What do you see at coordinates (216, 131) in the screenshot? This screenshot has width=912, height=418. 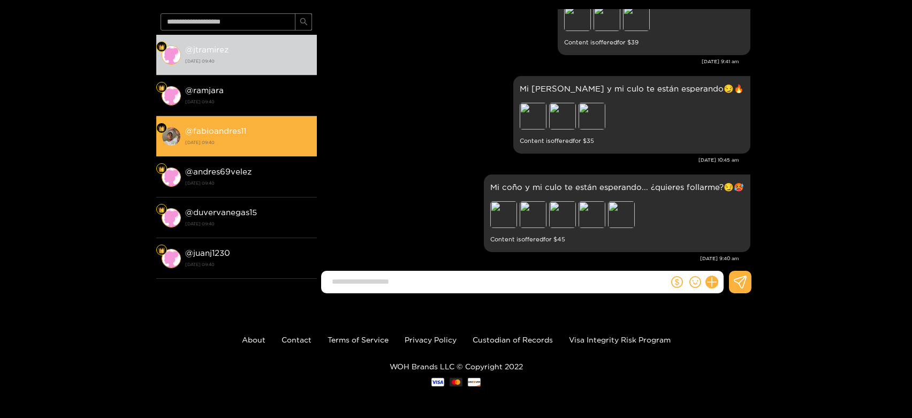 I see `strong: @ fabioandres11` at bounding box center [216, 131].